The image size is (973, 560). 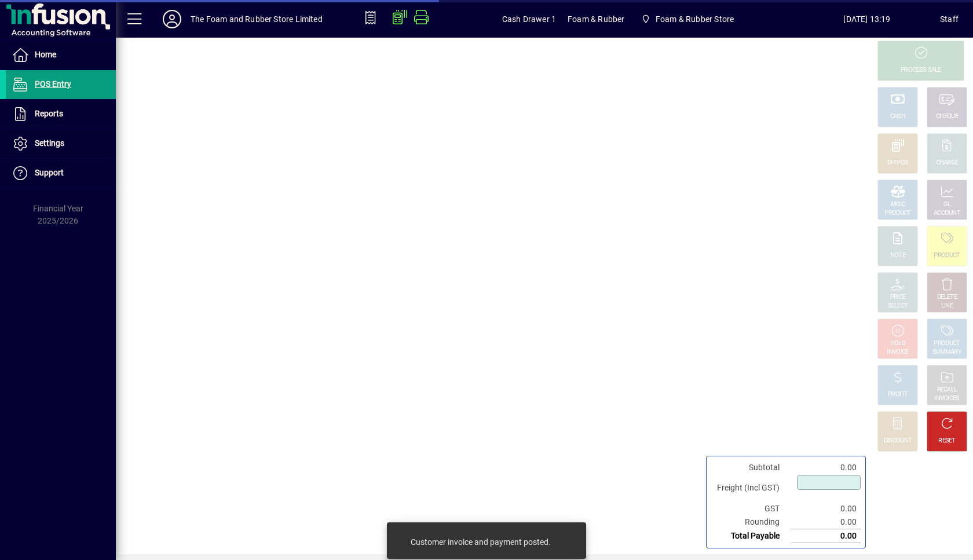 What do you see at coordinates (61, 173) in the screenshot?
I see `a: Support` at bounding box center [61, 173].